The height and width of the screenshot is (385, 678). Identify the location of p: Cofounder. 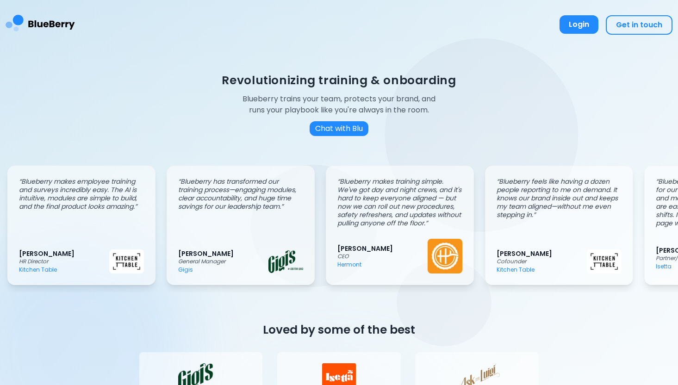
(542, 262).